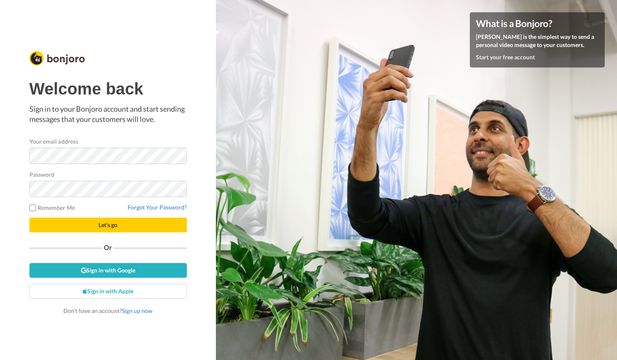 This screenshot has height=360, width=617. Describe the element at coordinates (108, 224) in the screenshot. I see `span: Let's go` at that location.